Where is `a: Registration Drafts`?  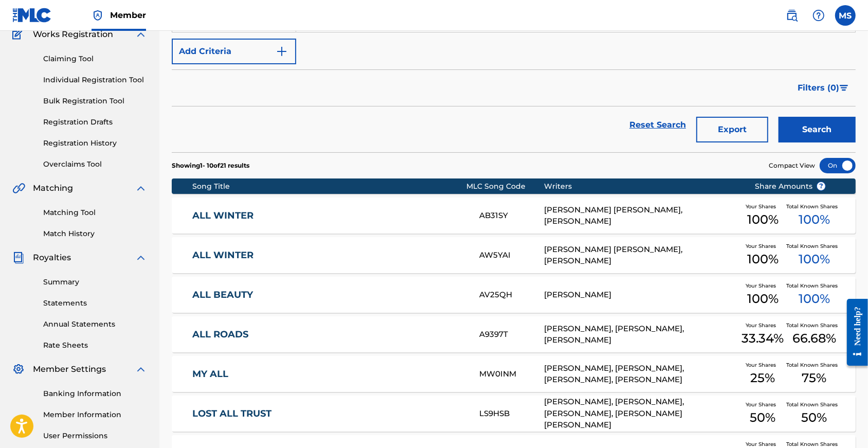 a: Registration Drafts is located at coordinates (95, 122).